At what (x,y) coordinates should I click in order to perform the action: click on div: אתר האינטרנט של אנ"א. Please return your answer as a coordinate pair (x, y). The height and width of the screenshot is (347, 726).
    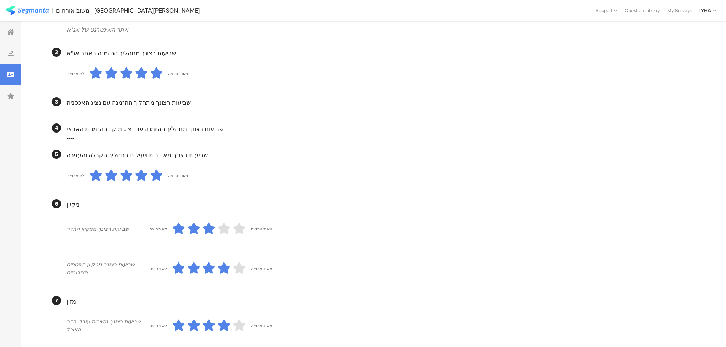
    Looking at the image, I should click on (378, 29).